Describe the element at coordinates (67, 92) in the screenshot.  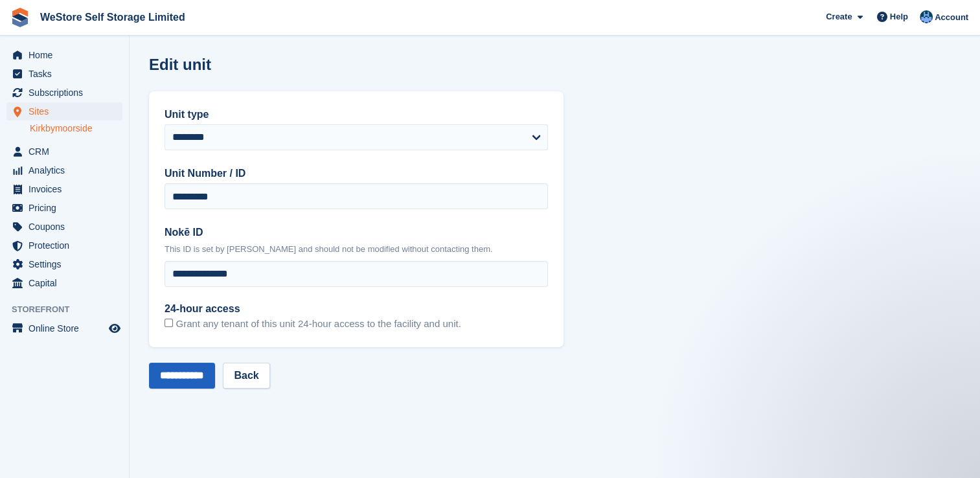
I see `span: Subscriptions` at that location.